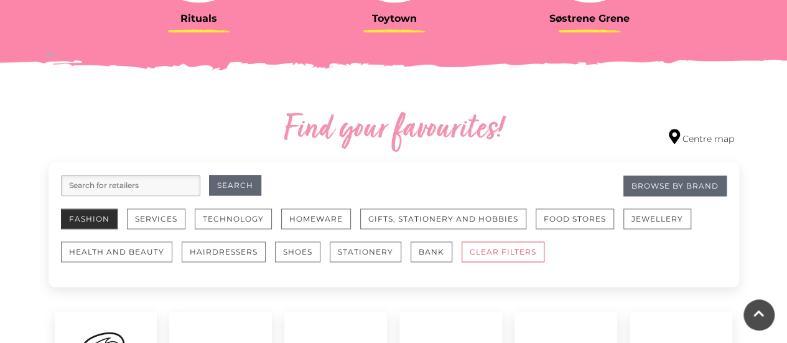  What do you see at coordinates (316, 218) in the screenshot?
I see `button: Homeware` at bounding box center [316, 218].